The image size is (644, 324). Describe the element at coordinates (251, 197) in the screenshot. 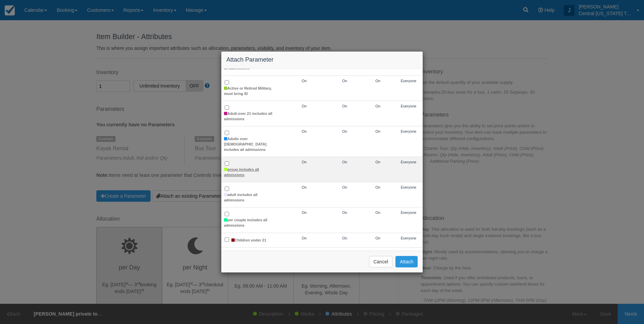

I see `label: adult includes all admissions` at that location.